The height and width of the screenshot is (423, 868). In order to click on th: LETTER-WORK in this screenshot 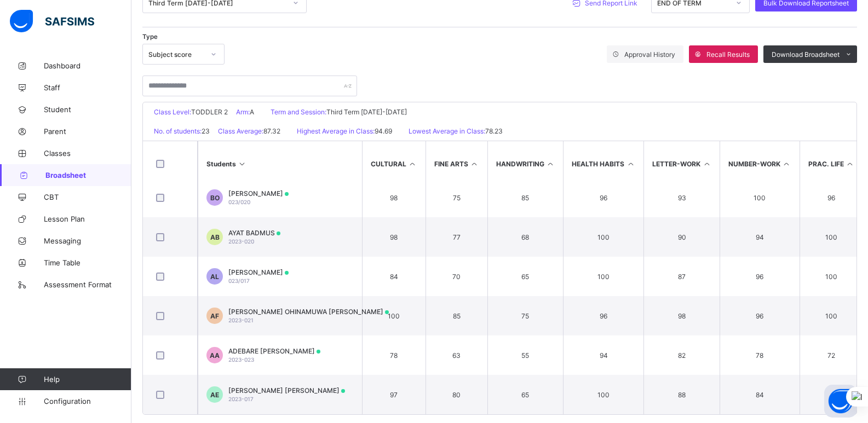, I will do `click(681, 164)`.